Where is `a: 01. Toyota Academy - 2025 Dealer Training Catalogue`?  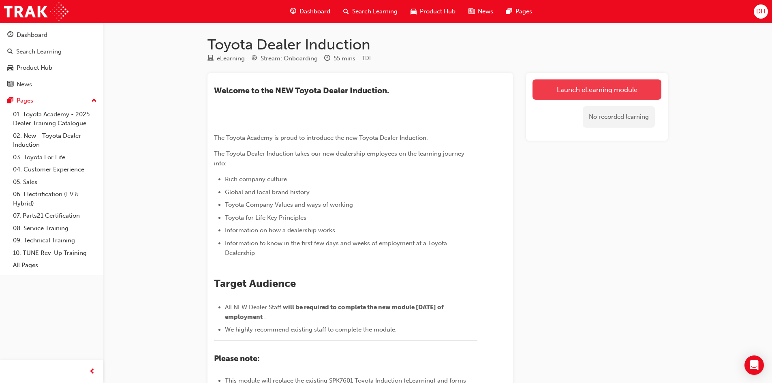
a: 01. Toyota Academy - 2025 Dealer Training Catalogue is located at coordinates (55, 119).